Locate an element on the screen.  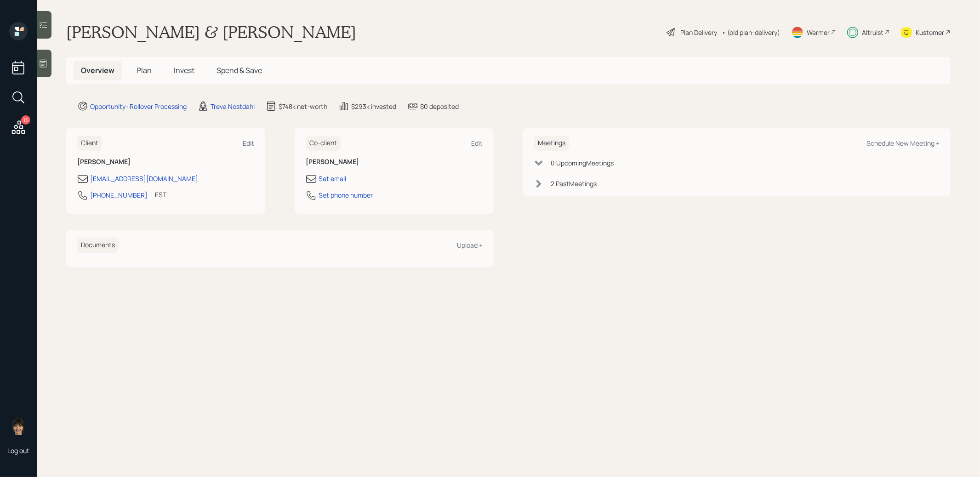
span: Plan is located at coordinates (144, 70).